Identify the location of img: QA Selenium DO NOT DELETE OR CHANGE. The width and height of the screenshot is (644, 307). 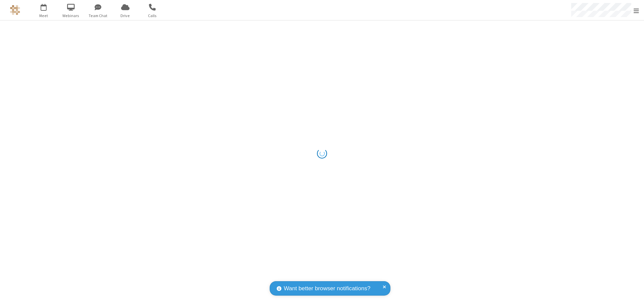
(15, 10).